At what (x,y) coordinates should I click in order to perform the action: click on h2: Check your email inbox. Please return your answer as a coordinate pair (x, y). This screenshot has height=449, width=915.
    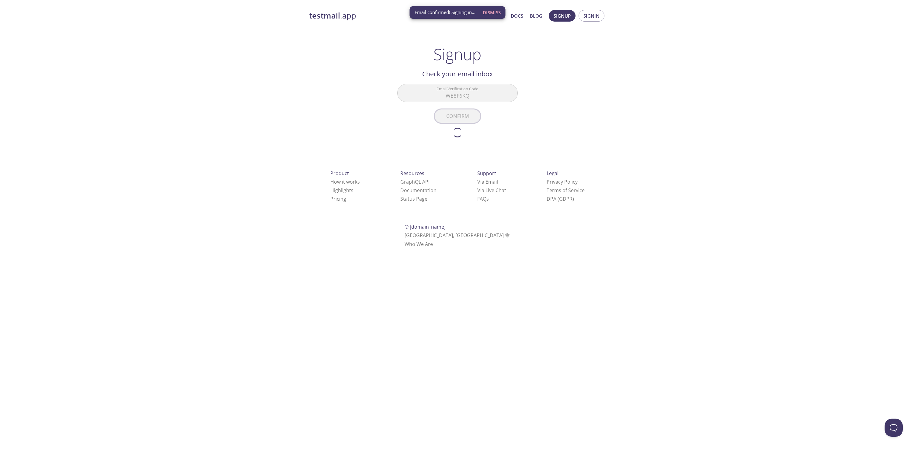
    Looking at the image, I should click on (458, 74).